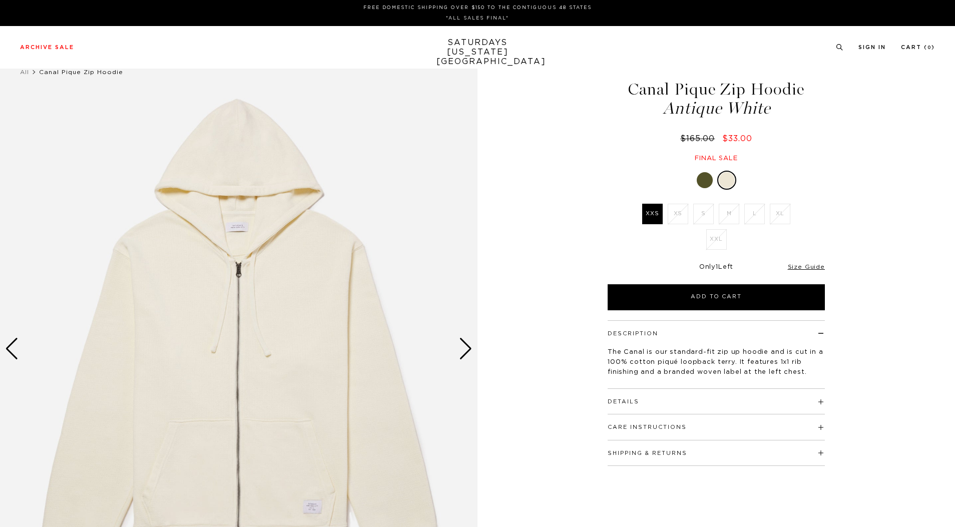 This screenshot has height=527, width=955. What do you see at coordinates (47, 47) in the screenshot?
I see `a: Archive Sale` at bounding box center [47, 47].